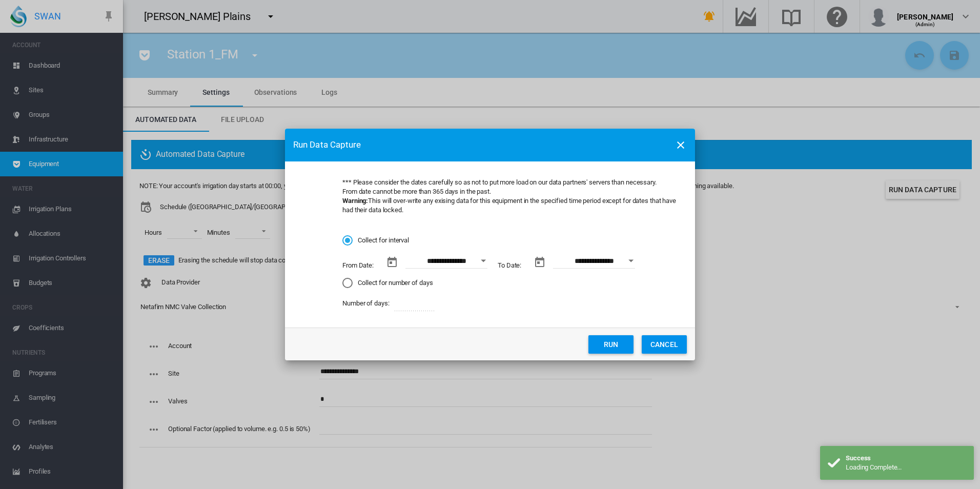 This screenshot has height=489, width=980. Describe the element at coordinates (681, 145) in the screenshot. I see `md-icon: icon-close` at that location.